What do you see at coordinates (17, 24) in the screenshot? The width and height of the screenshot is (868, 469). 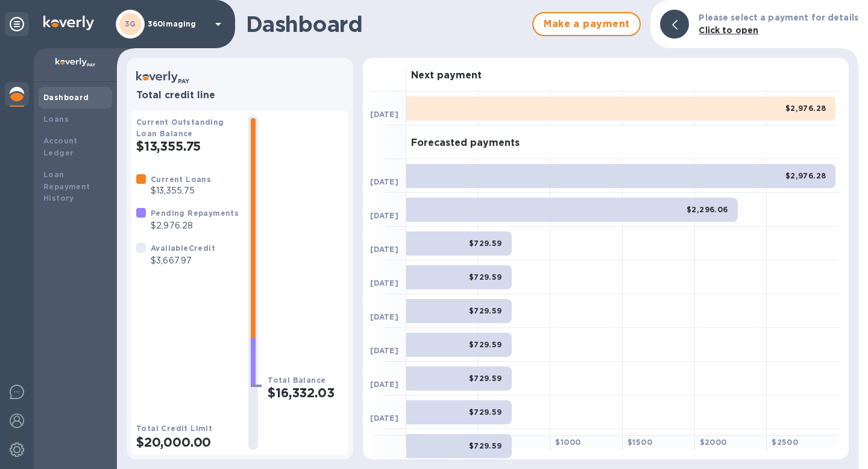 I see `div: Unpin categories` at bounding box center [17, 24].